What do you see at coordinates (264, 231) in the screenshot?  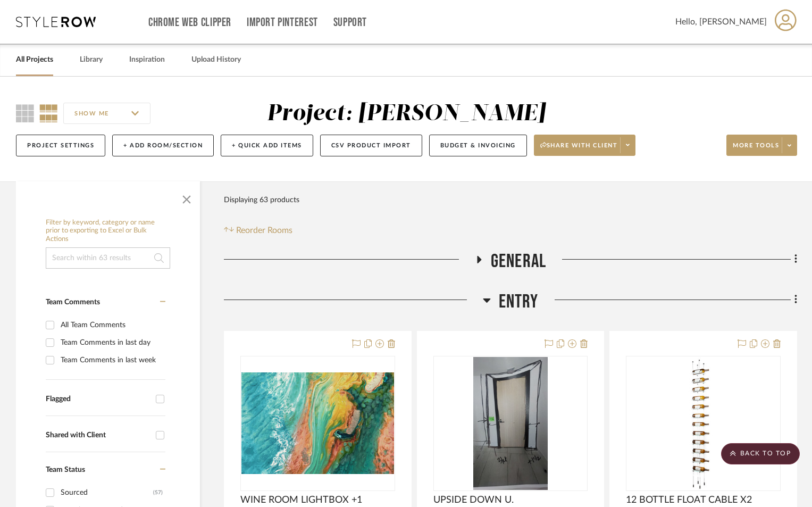 I see `span: Reorder Rooms` at bounding box center [264, 231].